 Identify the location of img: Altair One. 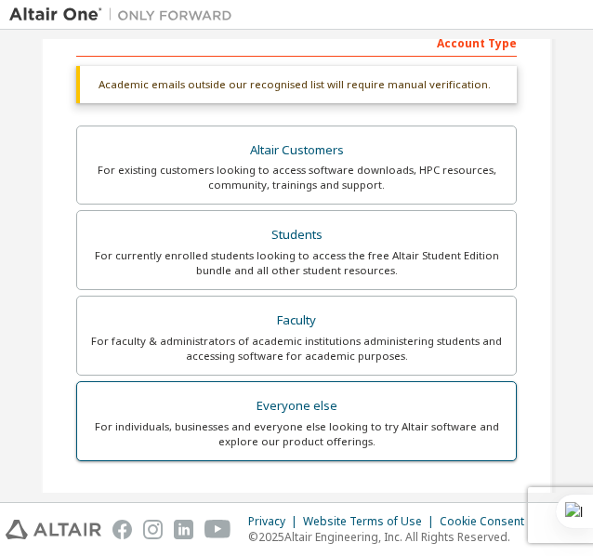
(125, 15).